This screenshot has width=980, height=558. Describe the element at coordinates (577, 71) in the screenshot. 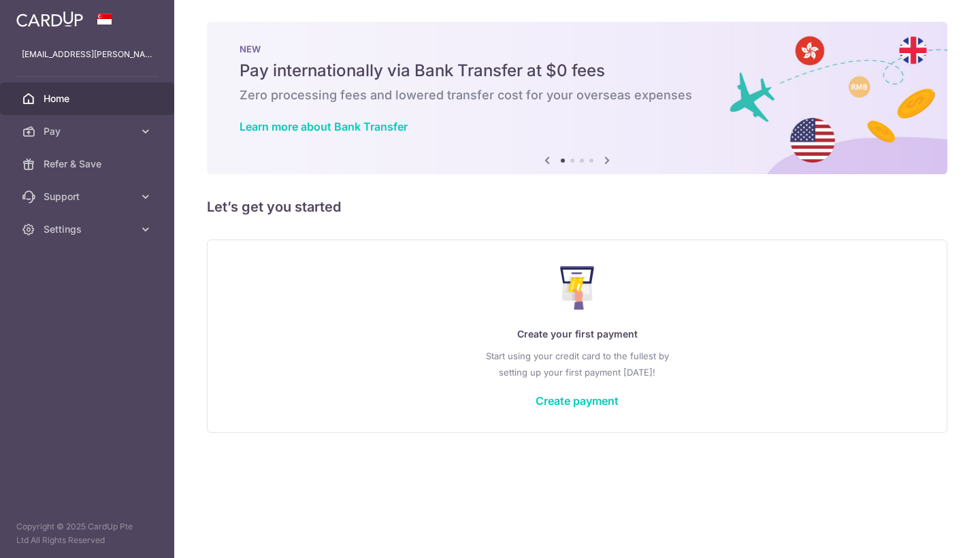

I see `h5: Pay internationally via Bank Transfer at $0 fees` at that location.